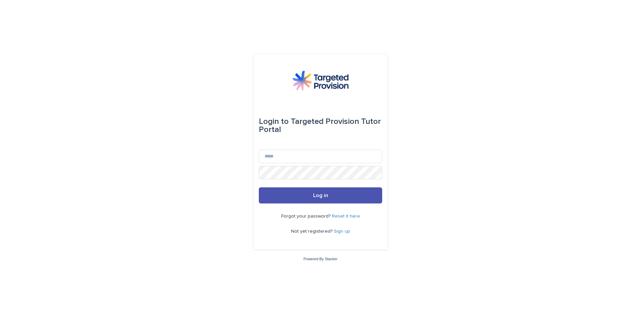 This screenshot has height=323, width=641. Describe the element at coordinates (321, 125) in the screenshot. I see `div: Targeted Provision Tutor Portal` at that location.